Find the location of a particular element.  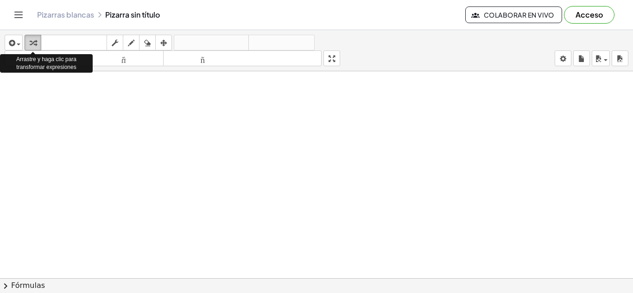

font: teclado is located at coordinates (74, 43).